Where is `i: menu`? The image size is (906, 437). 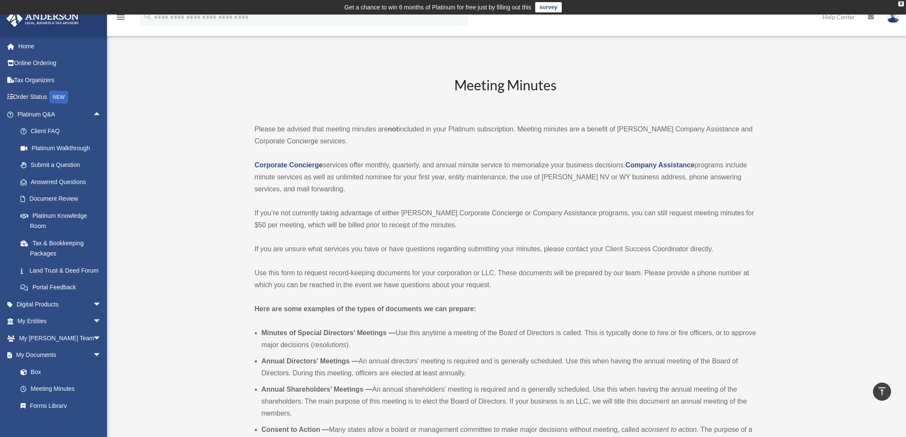 i: menu is located at coordinates (121, 17).